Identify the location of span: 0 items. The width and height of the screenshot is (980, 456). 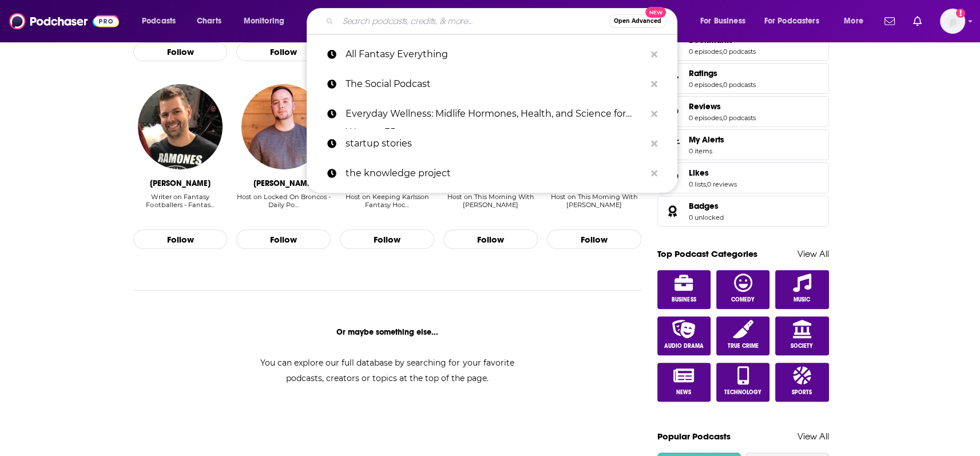
(707, 151).